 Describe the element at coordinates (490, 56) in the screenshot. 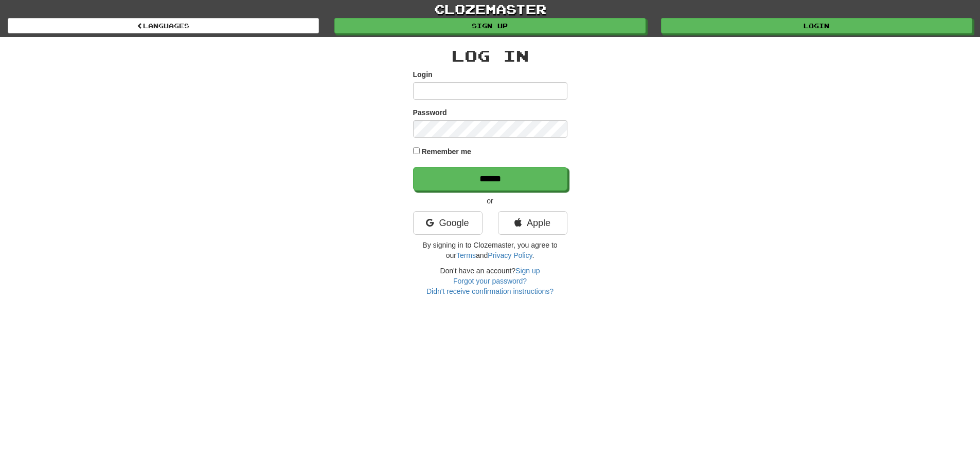

I see `h2: Log In` at that location.